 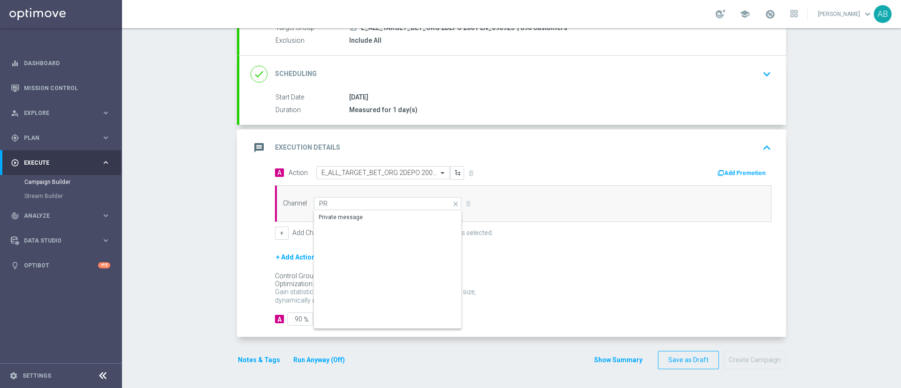 I want to click on div: AB, so click(x=882, y=14).